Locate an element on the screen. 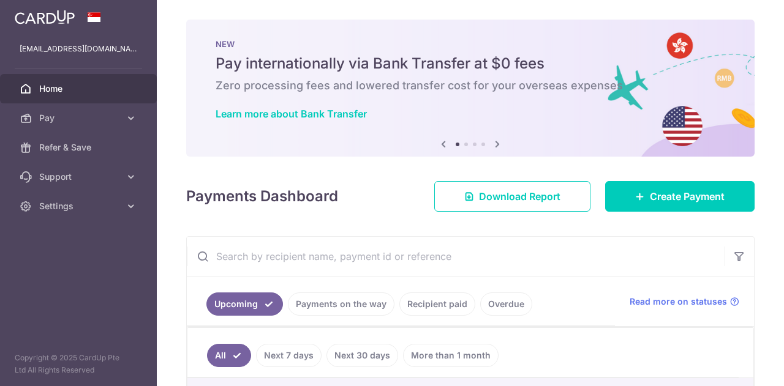 The width and height of the screenshot is (784, 386). h4: Payments Dashboard is located at coordinates (262, 196).